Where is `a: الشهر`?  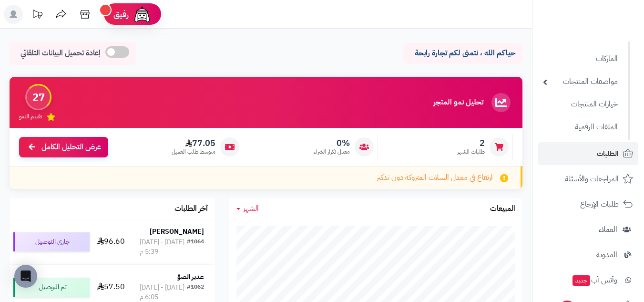 a: الشهر is located at coordinates (247, 209).